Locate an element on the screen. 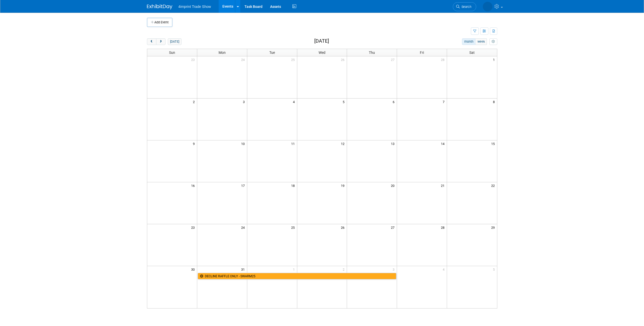  button: Add Event is located at coordinates (160, 22).